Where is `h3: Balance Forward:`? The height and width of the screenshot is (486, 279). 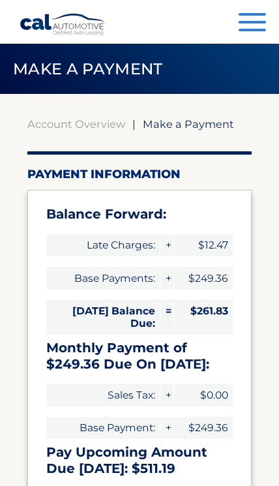
h3: Balance Forward: is located at coordinates (140, 214).